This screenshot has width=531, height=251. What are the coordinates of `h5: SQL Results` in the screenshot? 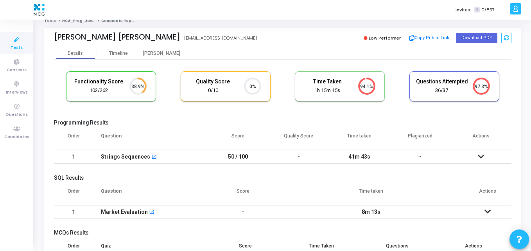 It's located at (283, 178).